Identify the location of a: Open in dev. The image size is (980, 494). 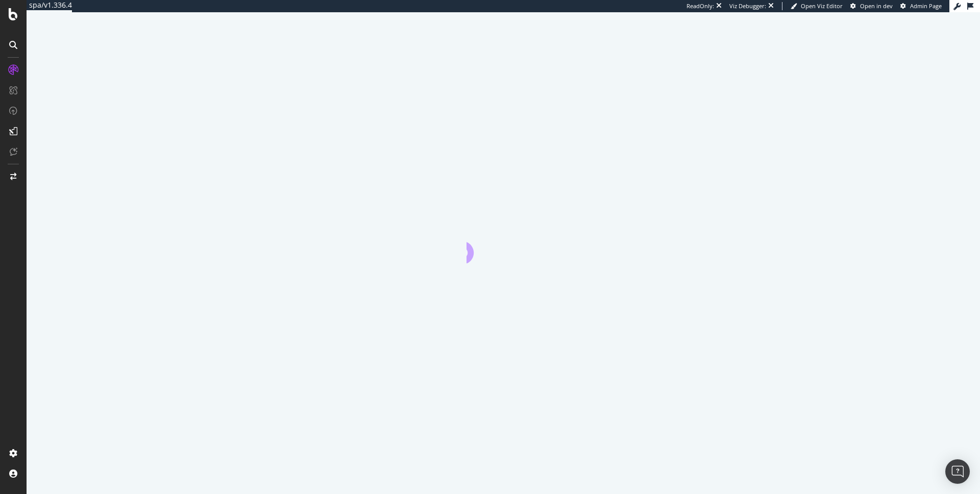
(871, 6).